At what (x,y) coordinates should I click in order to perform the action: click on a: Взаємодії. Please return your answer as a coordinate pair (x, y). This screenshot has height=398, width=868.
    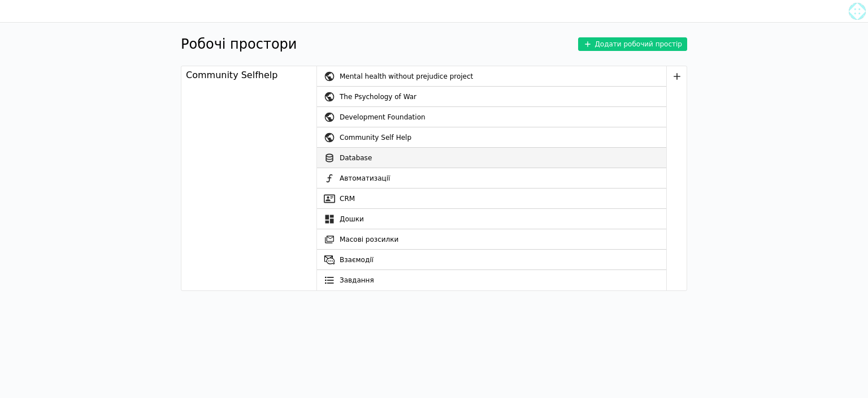
    Looking at the image, I should click on (491, 260).